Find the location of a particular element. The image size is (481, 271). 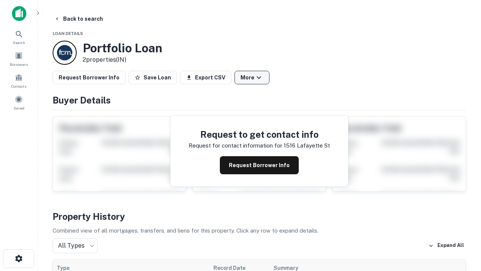

span: Saved is located at coordinates (19, 108).